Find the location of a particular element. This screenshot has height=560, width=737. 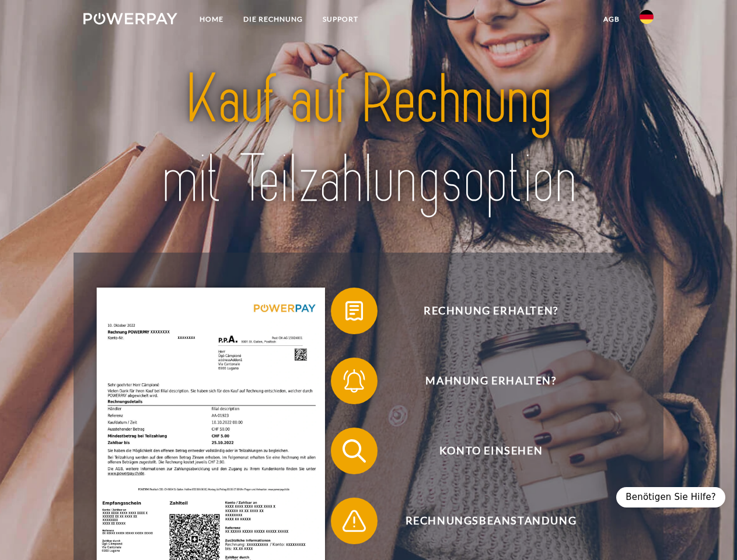

a: Rechnungsbeanstandung is located at coordinates (483, 521).